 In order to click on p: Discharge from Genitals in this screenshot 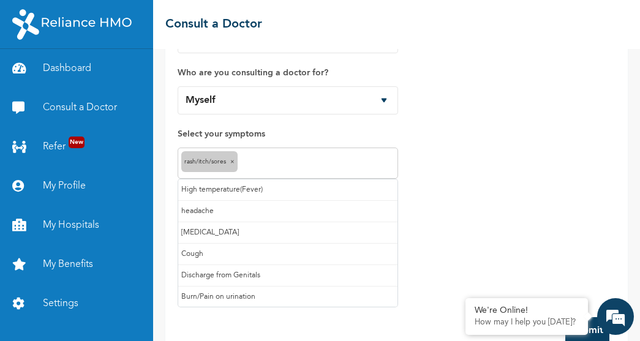, I will do `click(288, 276)`.